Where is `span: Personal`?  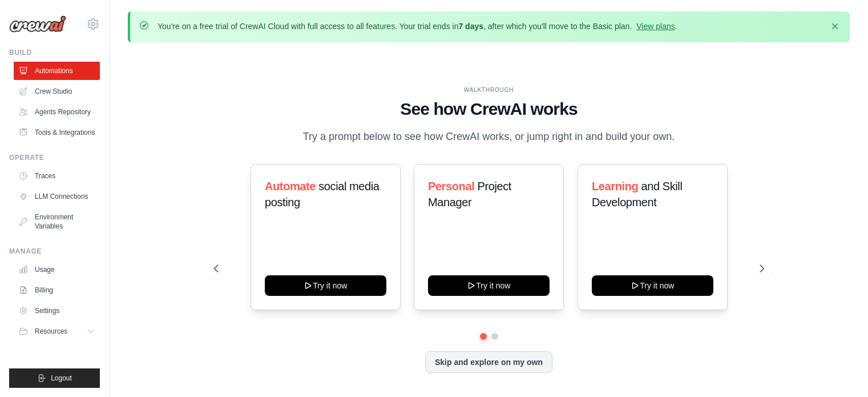 span: Personal is located at coordinates (451, 186).